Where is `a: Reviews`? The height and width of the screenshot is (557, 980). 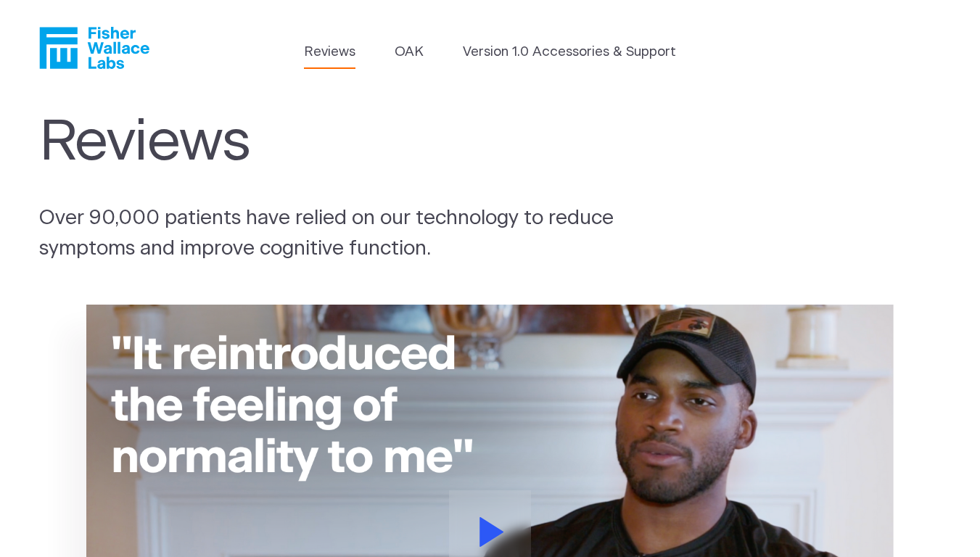
a: Reviews is located at coordinates (330, 52).